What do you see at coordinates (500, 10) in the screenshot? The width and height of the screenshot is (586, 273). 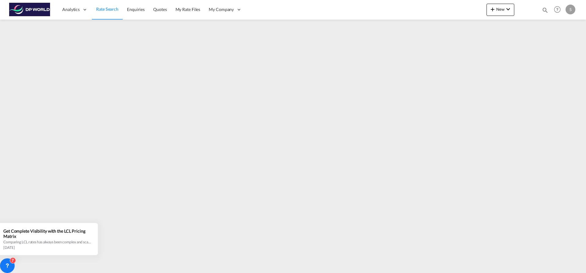 I see `button: icon-plus 400-fgNewicon-chevron-down` at bounding box center [500, 10].